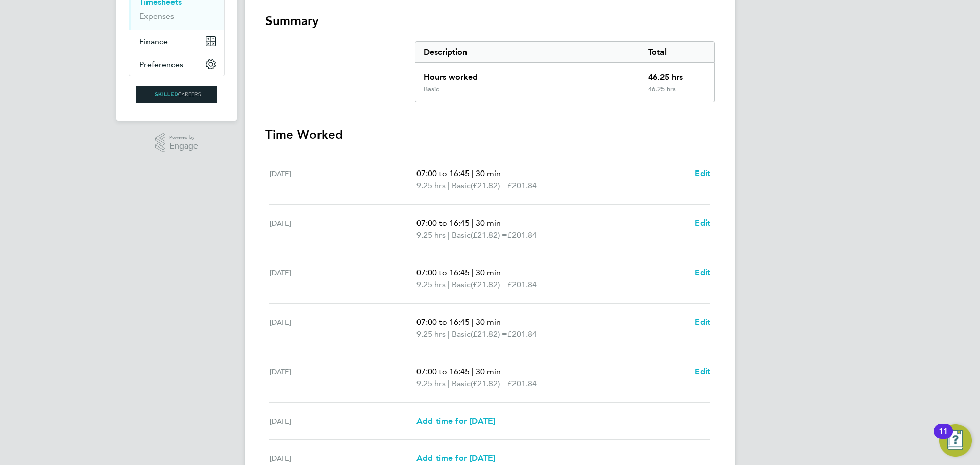 The width and height of the screenshot is (980, 465). Describe the element at coordinates (184, 137) in the screenshot. I see `span: Powered by` at that location.